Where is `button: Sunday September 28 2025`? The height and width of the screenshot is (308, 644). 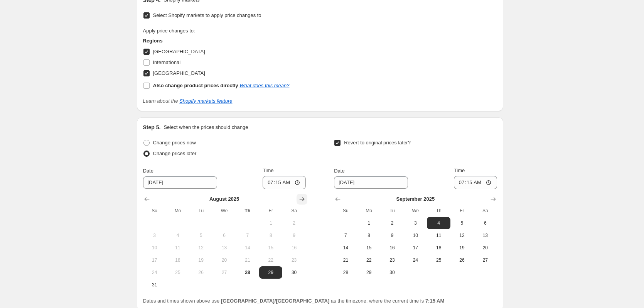
button: Sunday September 28 2025 is located at coordinates (345, 272).